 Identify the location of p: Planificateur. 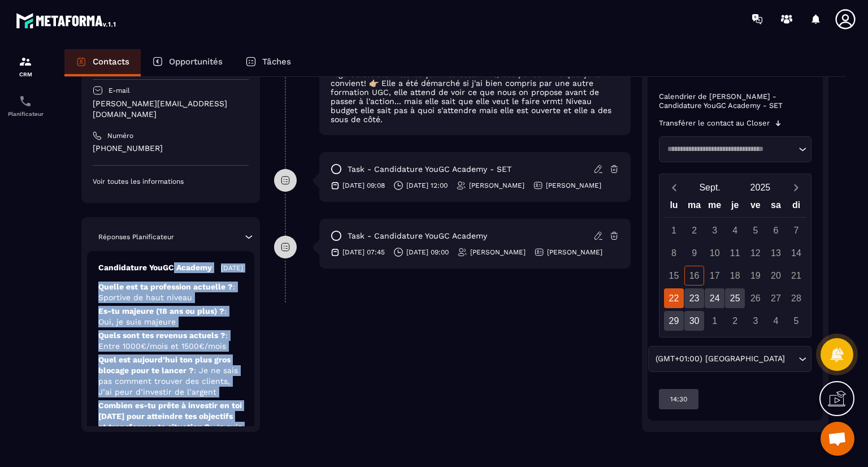
(26, 114).